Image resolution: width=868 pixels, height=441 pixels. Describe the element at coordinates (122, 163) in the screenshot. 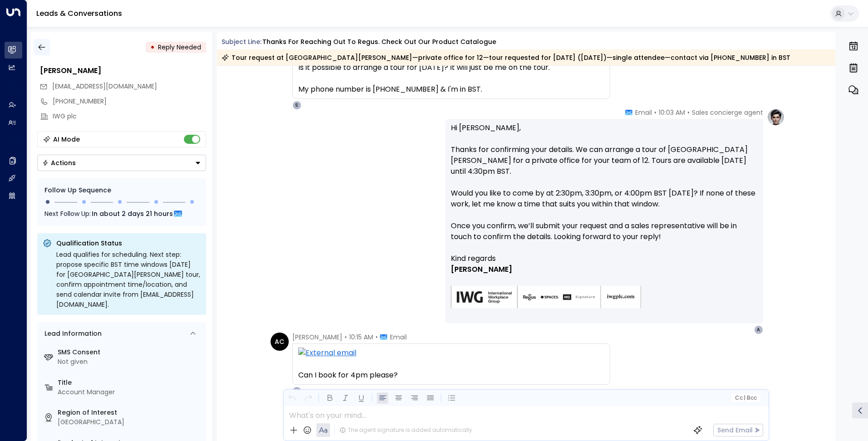

I see `button: Actions` at that location.